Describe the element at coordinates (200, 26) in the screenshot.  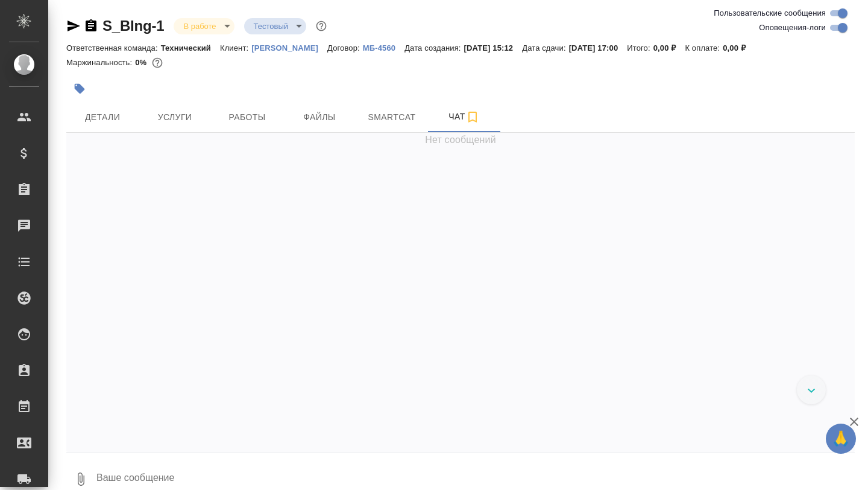
I see `button: В работе` at that location.